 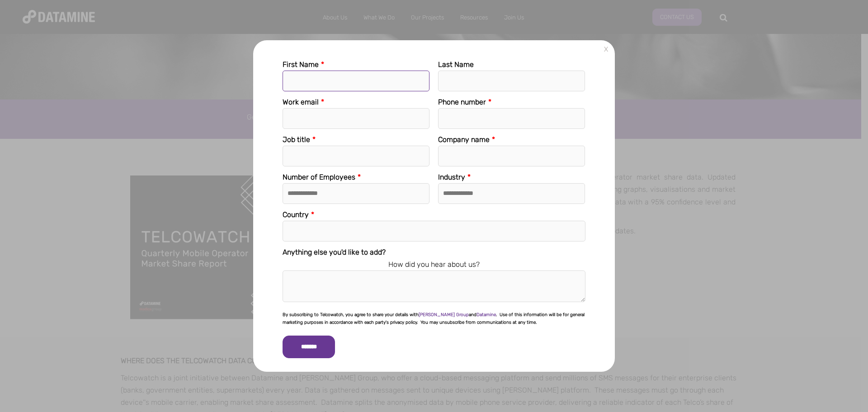 I want to click on span: Number of Employees, so click(x=319, y=177).